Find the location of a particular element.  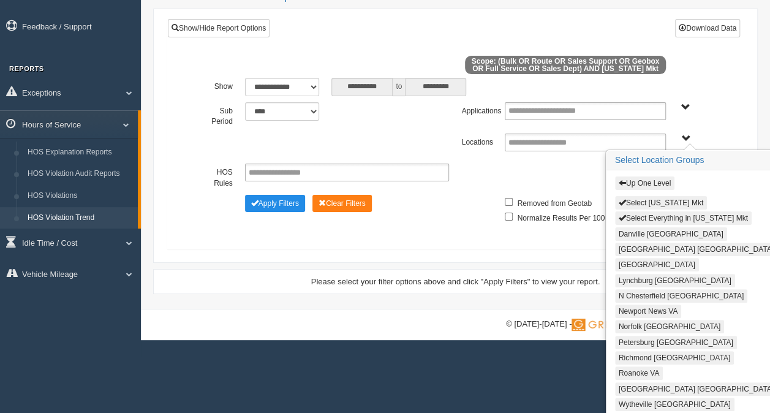

label: HOS Rules is located at coordinates (217, 176).